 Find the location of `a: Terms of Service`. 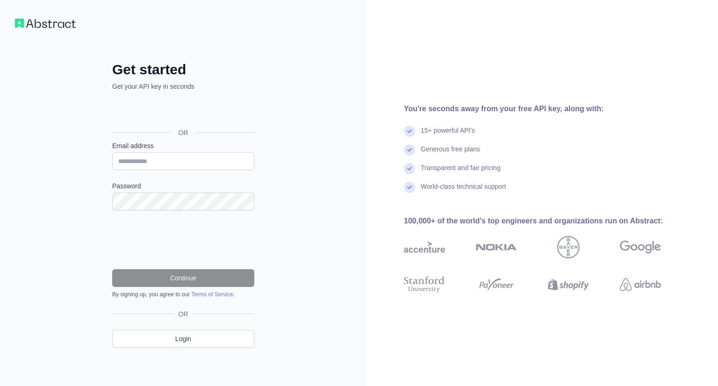

a: Terms of Service is located at coordinates (212, 295).